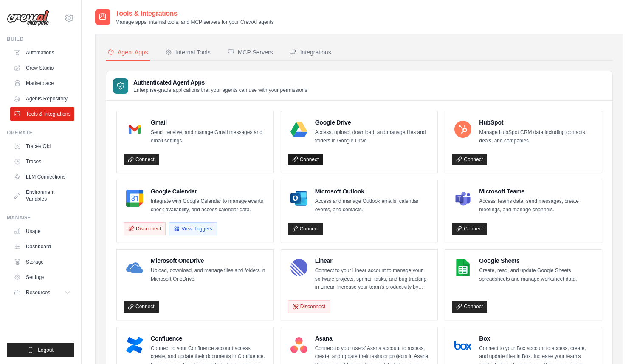 The width and height of the screenshot is (637, 364). I want to click on img: Microsoft Teams Logo, so click(463, 198).